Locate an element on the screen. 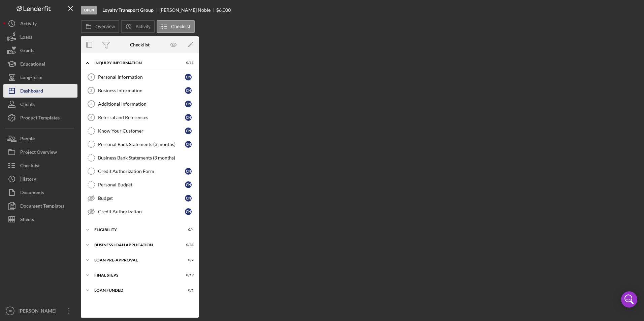 The width and height of the screenshot is (644, 321). div: 0 / 31 is located at coordinates (187, 245).